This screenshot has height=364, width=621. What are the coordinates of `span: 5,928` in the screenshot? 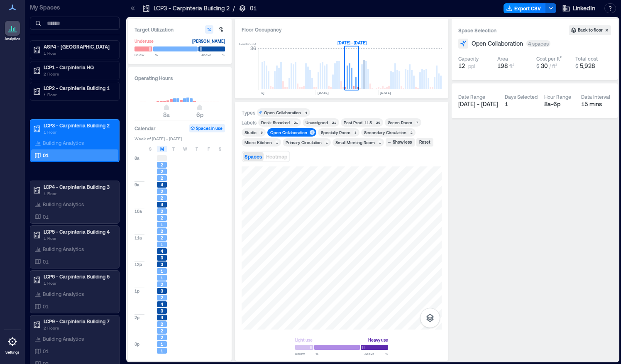 It's located at (587, 66).